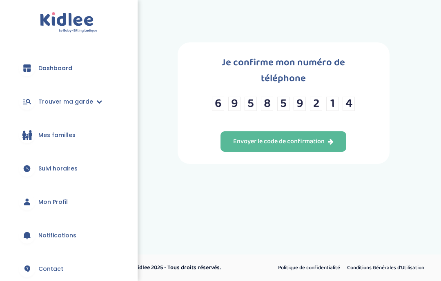 The height and width of the screenshot is (281, 441). I want to click on span: Trouver ma garde, so click(66, 102).